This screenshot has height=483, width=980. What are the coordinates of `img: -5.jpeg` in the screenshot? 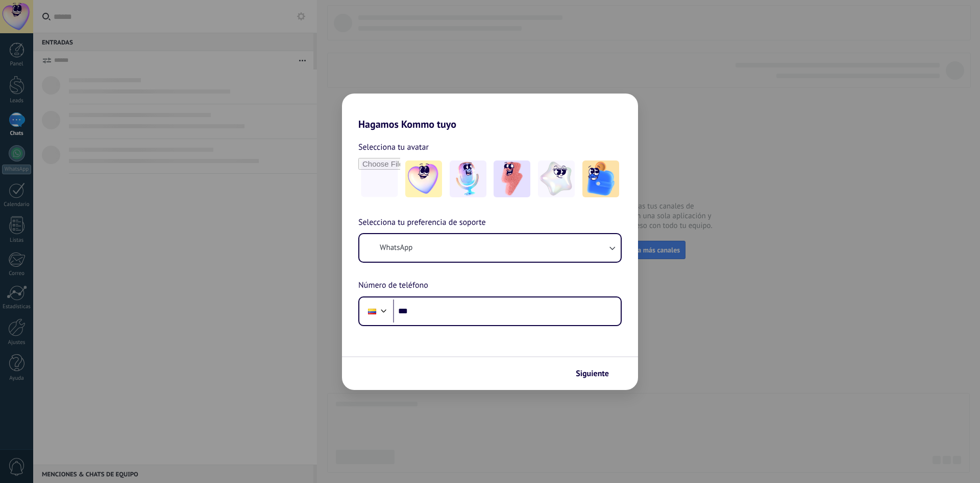 It's located at (601, 179).